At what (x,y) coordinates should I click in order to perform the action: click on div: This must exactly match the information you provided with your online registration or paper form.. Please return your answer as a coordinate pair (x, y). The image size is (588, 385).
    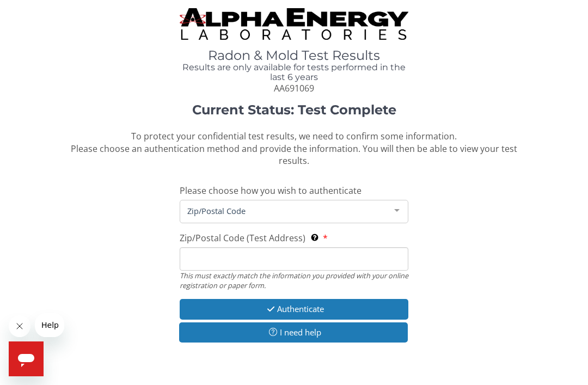
    Looking at the image, I should click on (294, 281).